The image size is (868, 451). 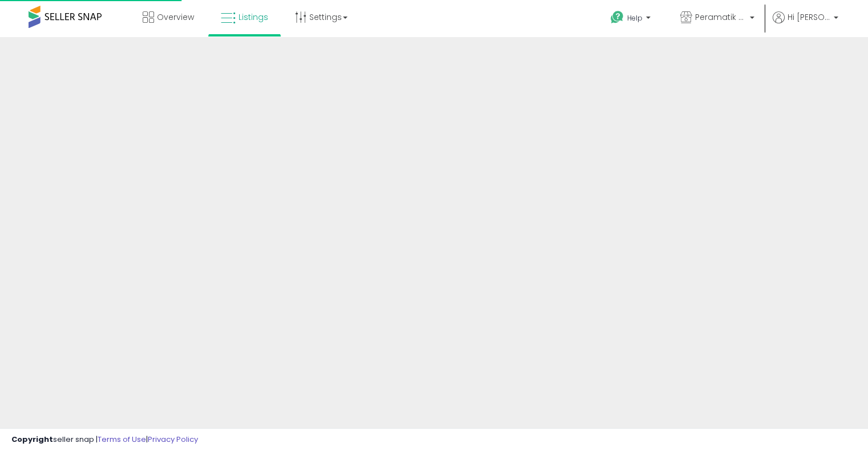 I want to click on a: Help, so click(x=631, y=19).